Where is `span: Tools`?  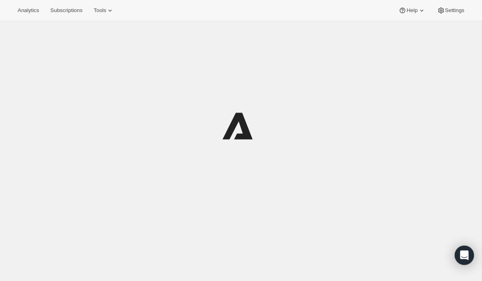 span: Tools is located at coordinates (100, 10).